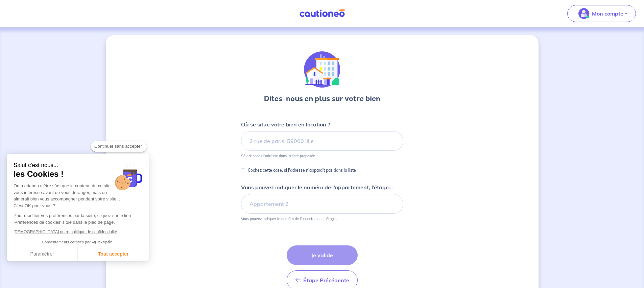  I want to click on div: On a attendu d'être sûrs que le contenu de ce site vous intéresse avant de vous déranger, mais on..., so click(78, 196).